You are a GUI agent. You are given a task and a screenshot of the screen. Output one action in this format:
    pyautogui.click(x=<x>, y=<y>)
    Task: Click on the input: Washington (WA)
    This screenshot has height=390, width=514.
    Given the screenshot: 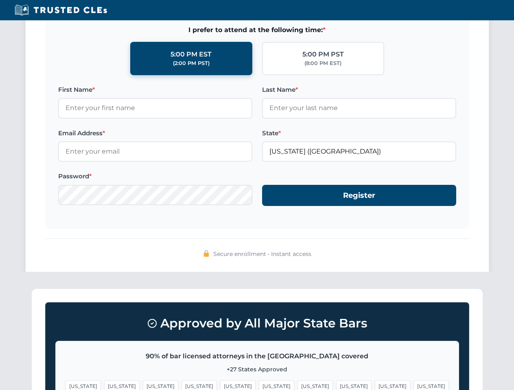 What is the action you would take?
    pyautogui.click(x=359, y=152)
    